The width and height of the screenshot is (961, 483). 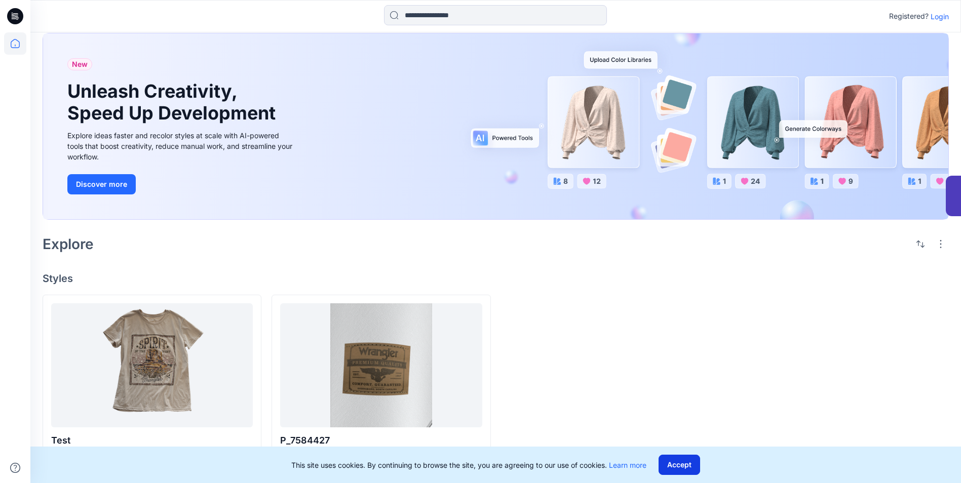 I want to click on p: Test, so click(x=152, y=441).